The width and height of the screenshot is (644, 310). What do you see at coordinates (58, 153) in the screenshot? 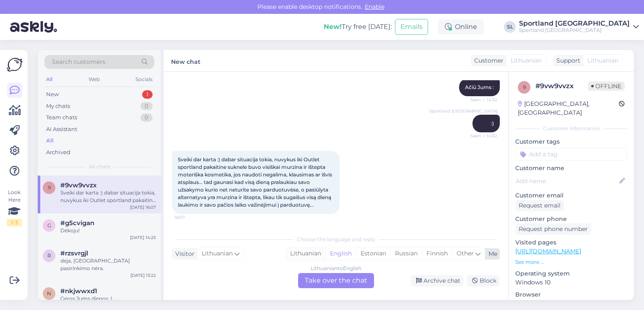
I see `div: Archived` at bounding box center [58, 153].